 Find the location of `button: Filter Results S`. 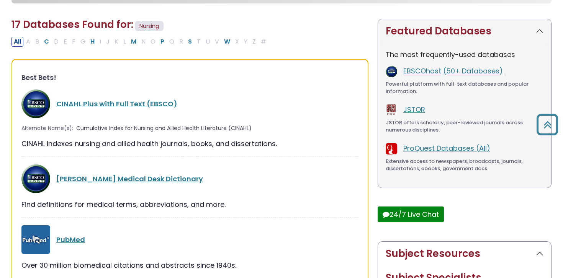

button: Filter Results S is located at coordinates (190, 42).